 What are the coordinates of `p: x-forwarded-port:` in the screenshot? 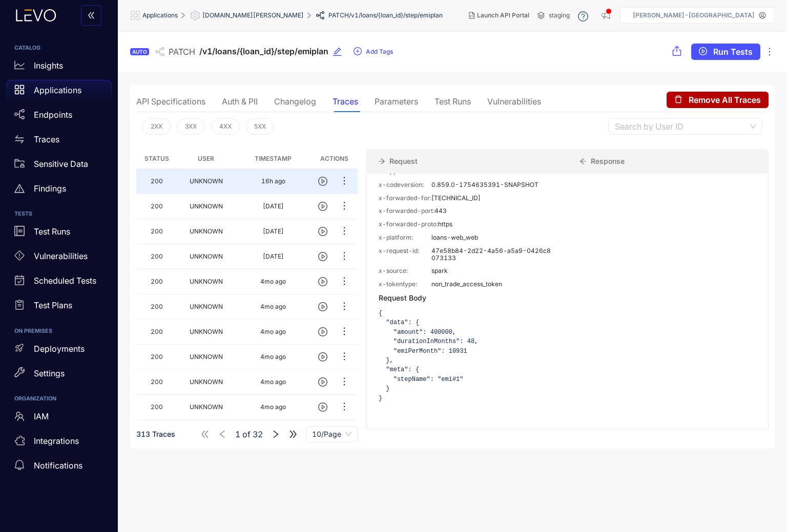 It's located at (406, 211).